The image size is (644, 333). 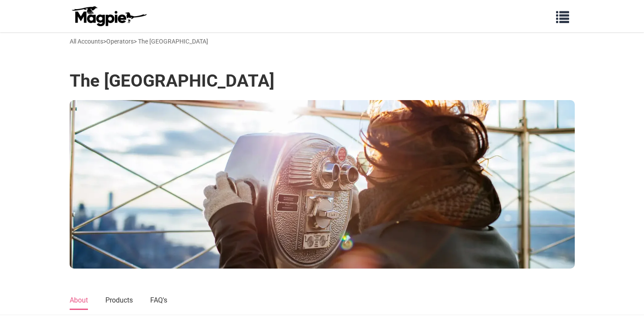 What do you see at coordinates (119, 41) in the screenshot?
I see `a: Operators` at bounding box center [119, 41].